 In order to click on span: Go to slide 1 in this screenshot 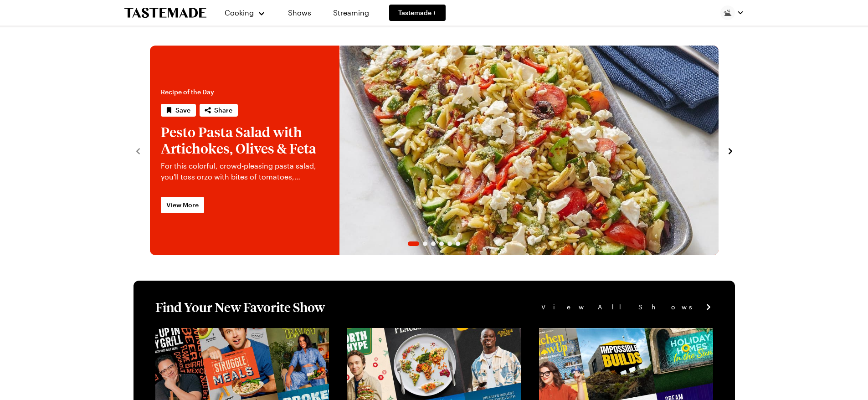, I will do `click(413, 244)`.